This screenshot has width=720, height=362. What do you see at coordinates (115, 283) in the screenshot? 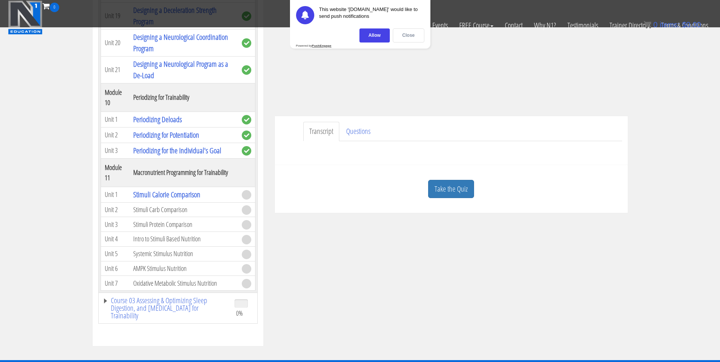
I see `td: Unit 7` at bounding box center [115, 283].